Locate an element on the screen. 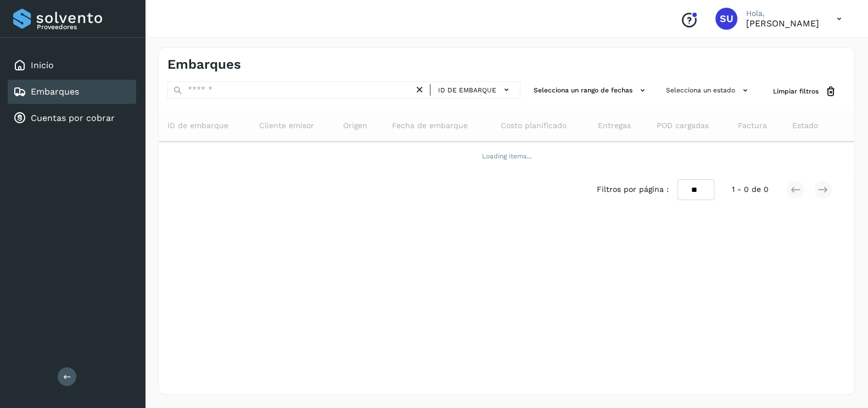 The height and width of the screenshot is (408, 868). span: Estado is located at coordinates (805, 125).